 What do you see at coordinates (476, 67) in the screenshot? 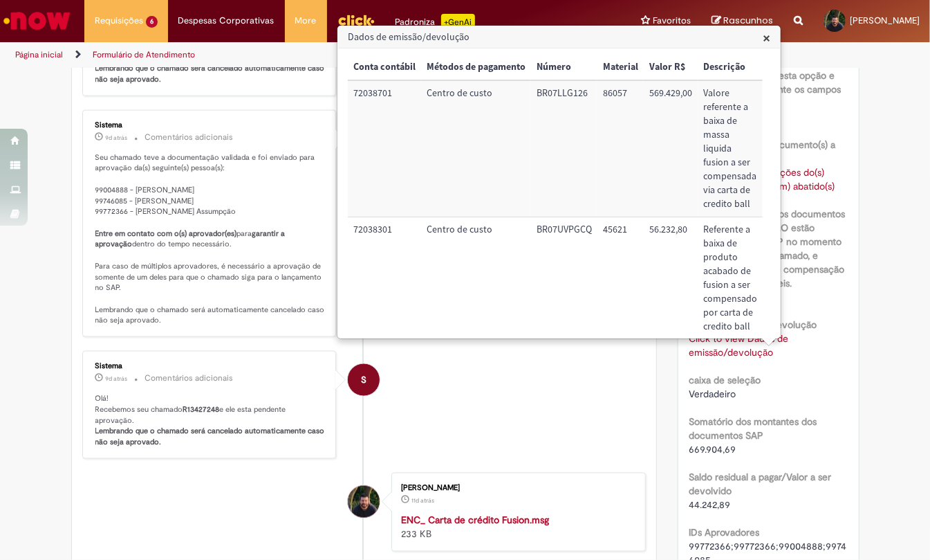
I see `th: Métodos de pagamento` at bounding box center [476, 67].